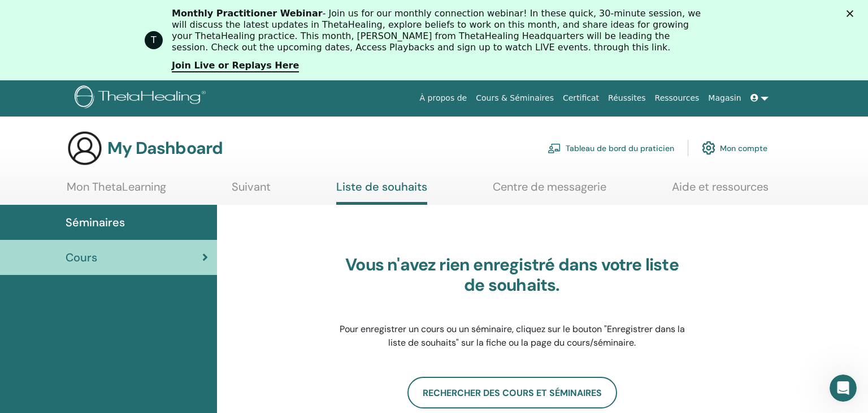 Image resolution: width=868 pixels, height=413 pixels. What do you see at coordinates (81, 257) in the screenshot?
I see `span: Cours` at bounding box center [81, 257].